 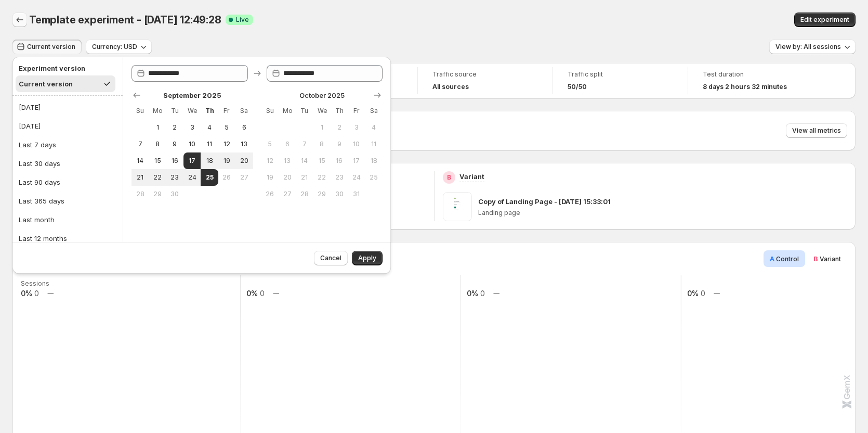 What do you see at coordinates (322, 144) in the screenshot?
I see `span: 8` at bounding box center [322, 144].